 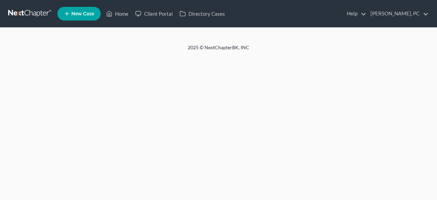 I want to click on a: Help, so click(x=355, y=14).